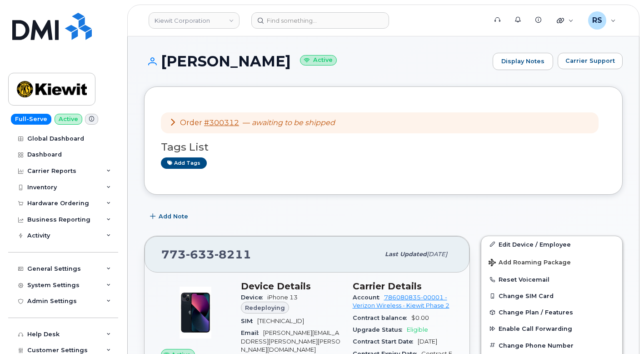 This screenshot has height=354, width=644. Describe the element at coordinates (420, 318) in the screenshot. I see `span: $0.00` at that location.